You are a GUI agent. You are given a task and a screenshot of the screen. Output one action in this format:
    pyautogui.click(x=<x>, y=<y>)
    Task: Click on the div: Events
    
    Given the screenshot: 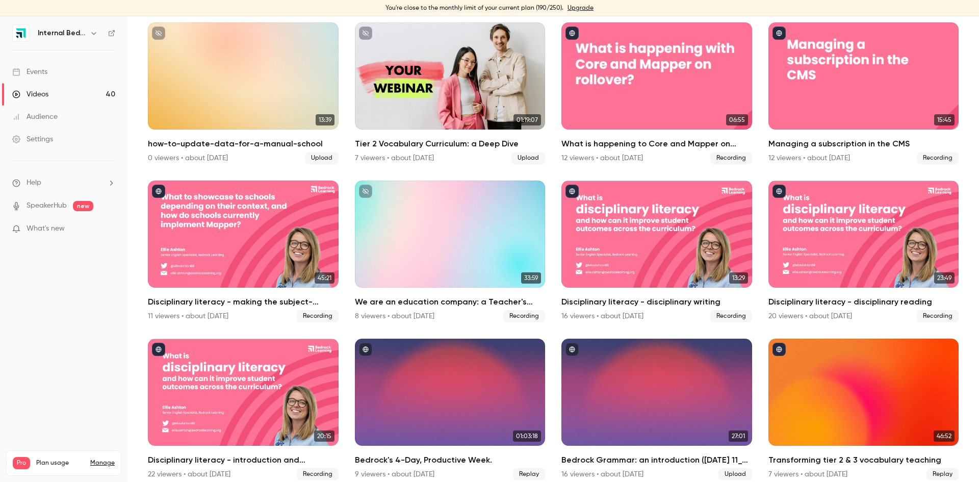 What is the action you would take?
    pyautogui.click(x=30, y=72)
    